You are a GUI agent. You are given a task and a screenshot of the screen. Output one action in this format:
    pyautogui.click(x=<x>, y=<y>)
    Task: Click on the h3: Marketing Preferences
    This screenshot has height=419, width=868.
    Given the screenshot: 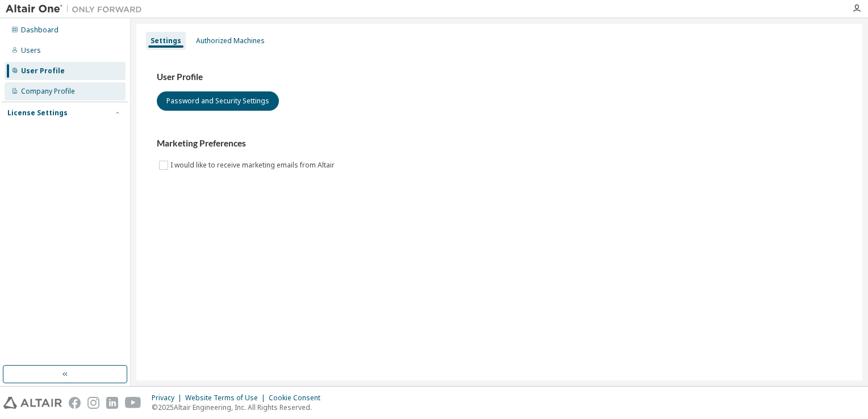 What is the action you would take?
    pyautogui.click(x=499, y=144)
    